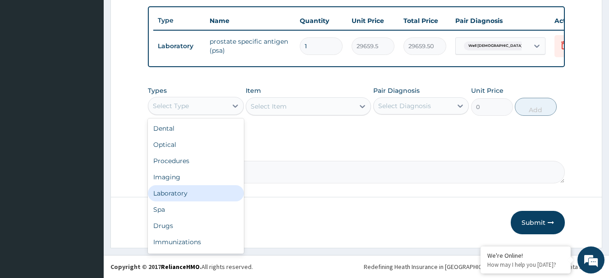 The image size is (609, 278). Describe the element at coordinates (253, 91) in the screenshot. I see `label: Item` at that location.